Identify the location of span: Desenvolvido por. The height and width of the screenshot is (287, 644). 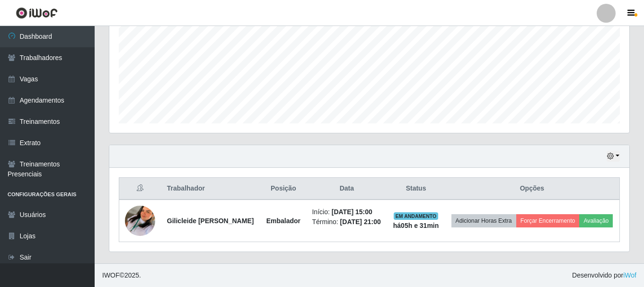
(604, 276).